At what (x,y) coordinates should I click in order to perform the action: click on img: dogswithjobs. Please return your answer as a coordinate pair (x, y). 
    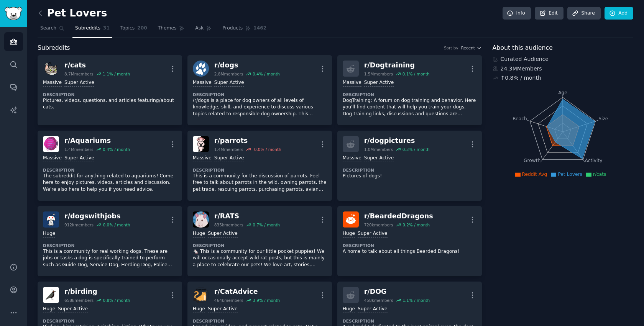
    Looking at the image, I should click on (51, 219).